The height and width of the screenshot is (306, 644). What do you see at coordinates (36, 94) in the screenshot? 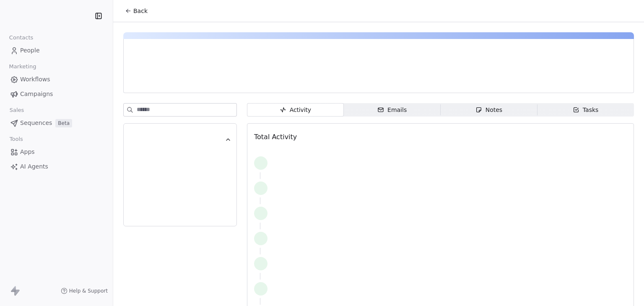
I see `span: Campaigns` at bounding box center [36, 94].